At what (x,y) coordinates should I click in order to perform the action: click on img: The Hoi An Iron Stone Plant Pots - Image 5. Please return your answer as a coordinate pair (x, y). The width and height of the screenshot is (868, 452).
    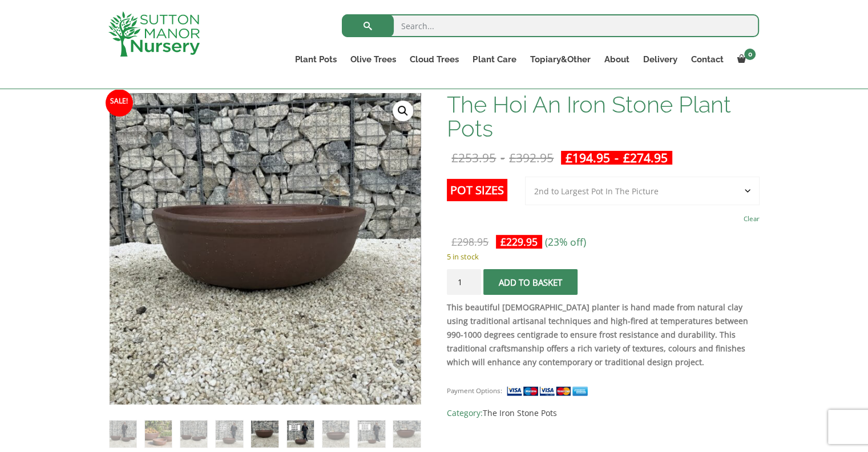
    Looking at the image, I should click on (264, 433).